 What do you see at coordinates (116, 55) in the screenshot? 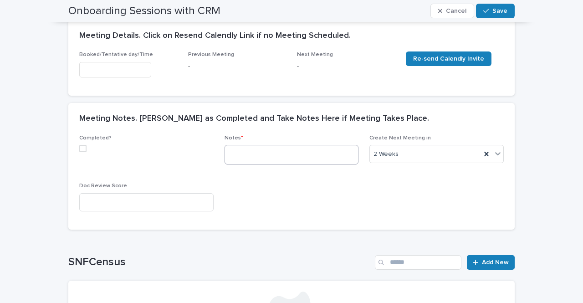
I see `span: Booked/Tentative day/Time` at bounding box center [116, 55].